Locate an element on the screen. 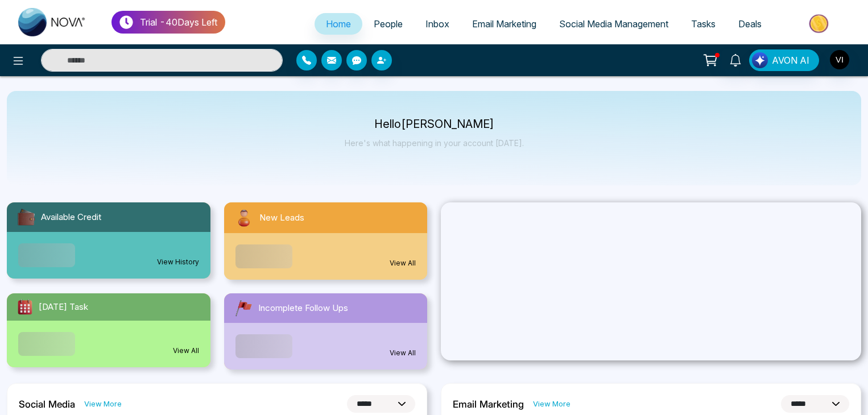  span: People is located at coordinates (388, 24).